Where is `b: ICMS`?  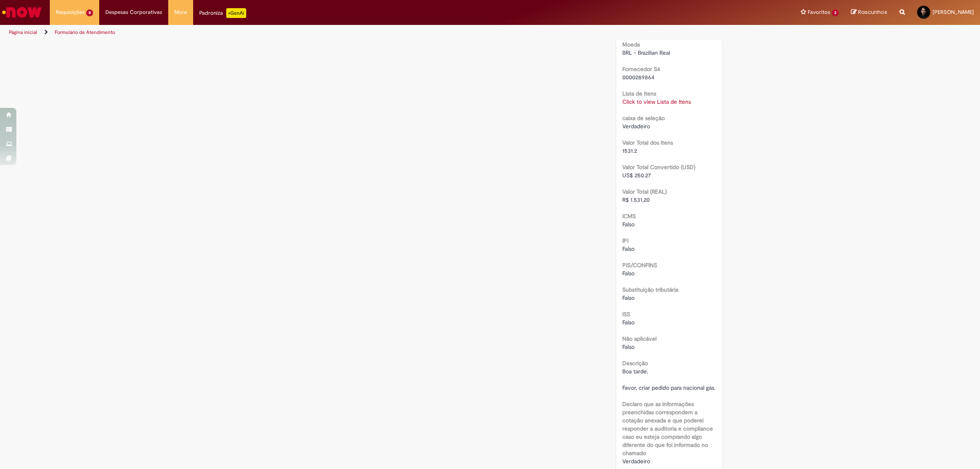
b: ICMS is located at coordinates (629, 216).